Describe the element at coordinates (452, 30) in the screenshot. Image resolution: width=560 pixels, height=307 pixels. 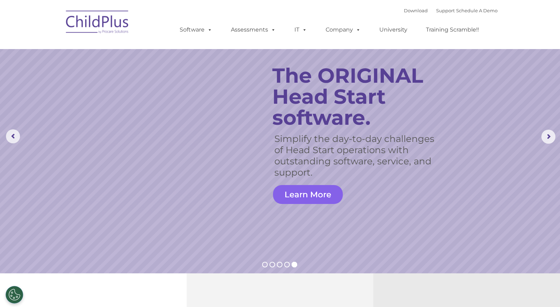
I see `a: Training Scramble!!` at that location.